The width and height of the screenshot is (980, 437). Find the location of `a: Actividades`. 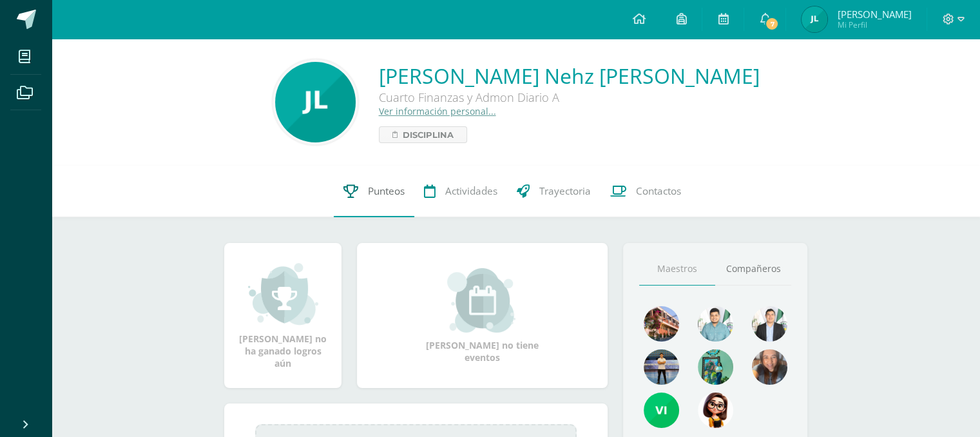

a: Actividades is located at coordinates (460, 192).